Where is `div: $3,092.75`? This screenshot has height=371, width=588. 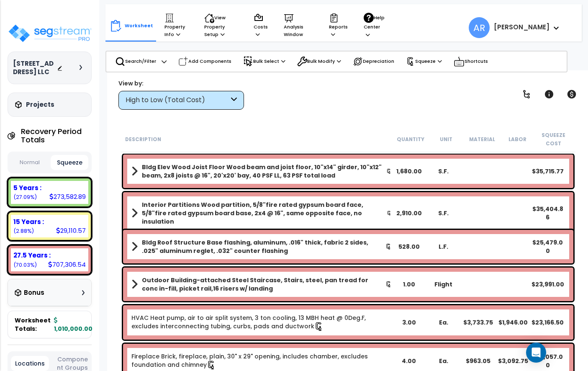 div: $3,092.75 is located at coordinates (512, 361).